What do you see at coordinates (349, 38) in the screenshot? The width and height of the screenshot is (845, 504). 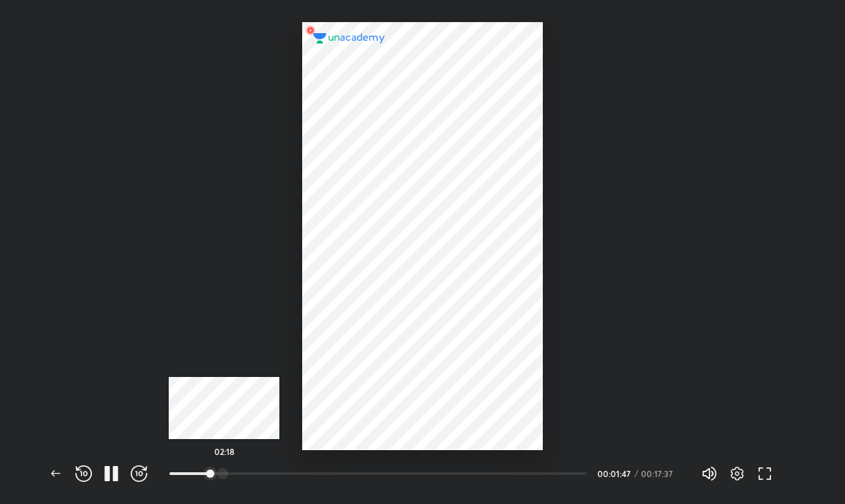 I see `img: logo.2a7e12a2.svg` at bounding box center [349, 38].